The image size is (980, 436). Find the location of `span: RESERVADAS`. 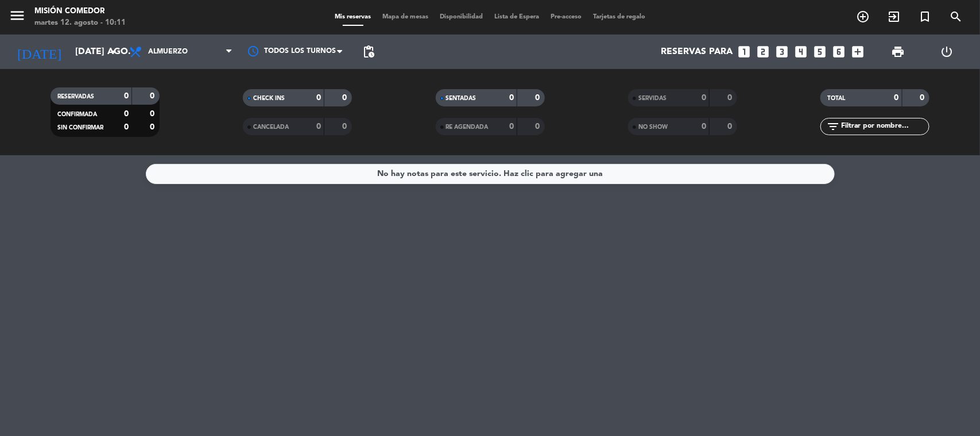

span: RESERVADAS is located at coordinates (76, 97).